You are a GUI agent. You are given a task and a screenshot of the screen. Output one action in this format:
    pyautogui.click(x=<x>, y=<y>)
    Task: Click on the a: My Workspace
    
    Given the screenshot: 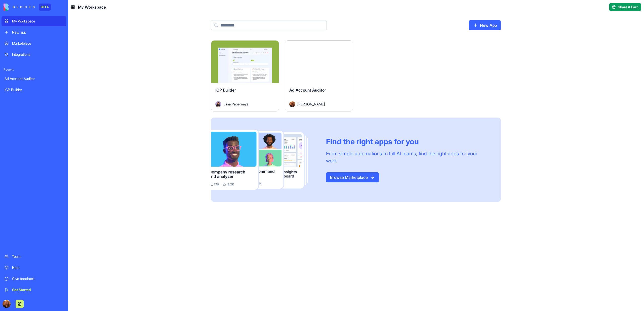 What is the action you would take?
    pyautogui.click(x=34, y=21)
    